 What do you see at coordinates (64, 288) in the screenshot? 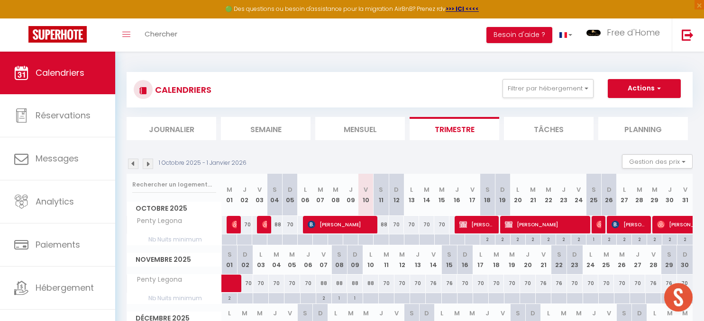
I see `span: Hébergement` at bounding box center [64, 288].